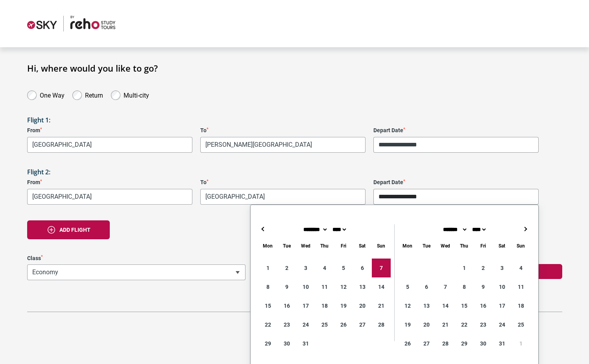 The height and width of the screenshot is (364, 589). Describe the element at coordinates (294, 68) in the screenshot. I see `h1: Hi, where would you like to go?` at that location.